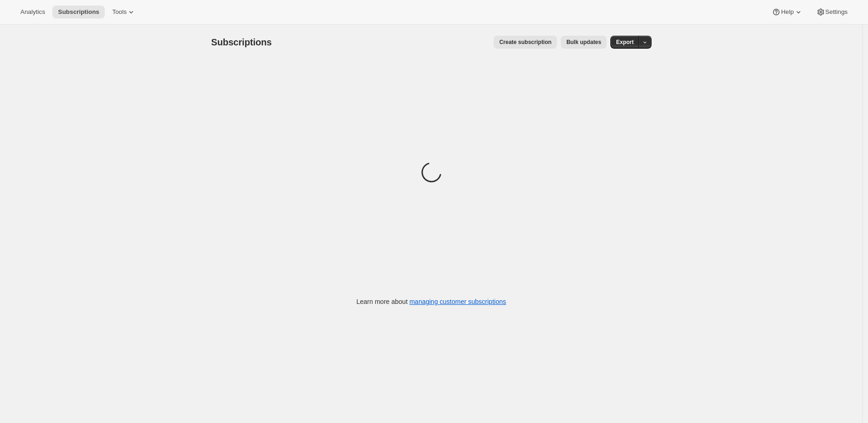  Describe the element at coordinates (32, 12) in the screenshot. I see `button: Analytics` at that location.